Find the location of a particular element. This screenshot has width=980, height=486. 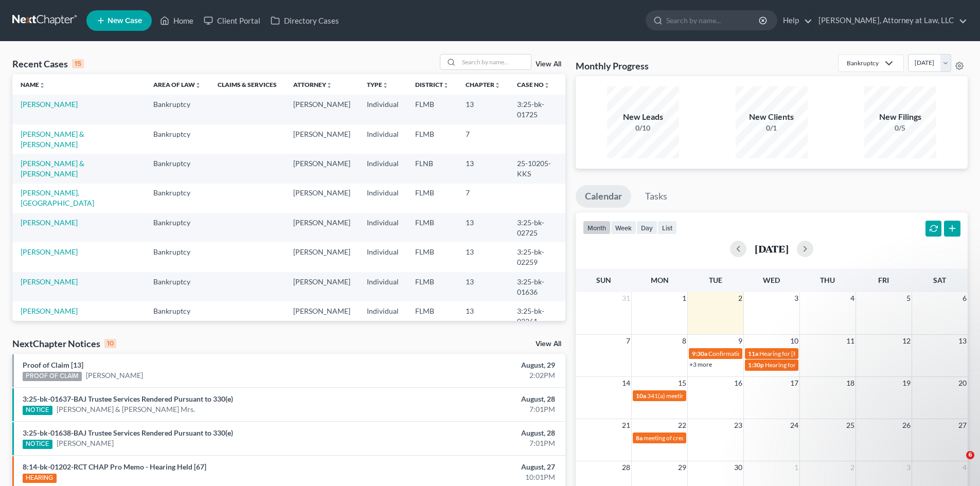

span: 8a is located at coordinates (639, 437).